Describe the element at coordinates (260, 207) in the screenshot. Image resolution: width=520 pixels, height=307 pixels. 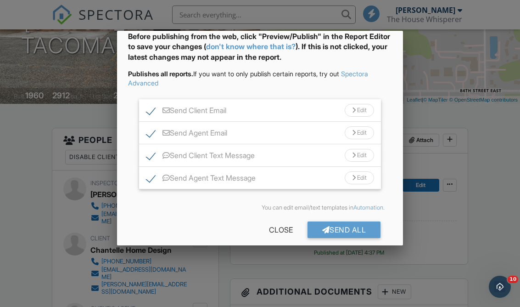
I see `div: You can edit email/text templates in .` at that location.